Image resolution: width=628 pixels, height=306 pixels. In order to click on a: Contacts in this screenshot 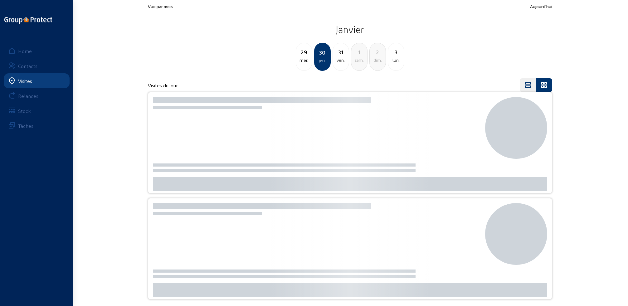, I will do `click(37, 66)`.